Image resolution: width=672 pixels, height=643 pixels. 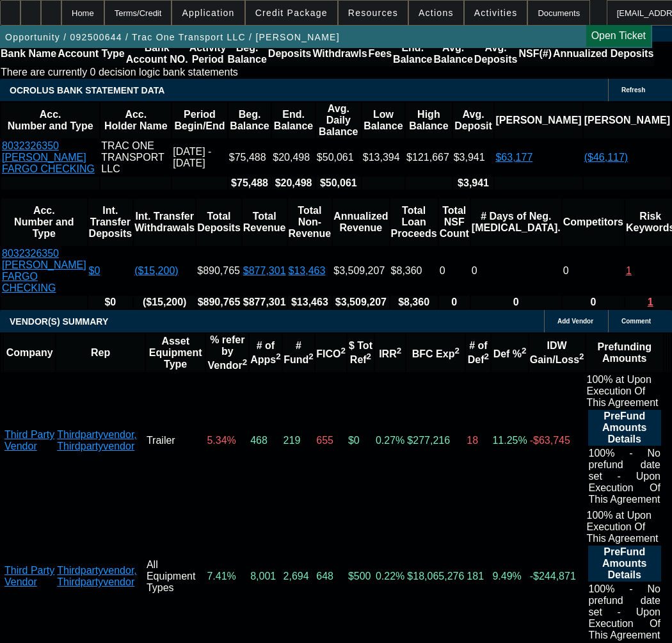 What do you see at coordinates (636, 321) in the screenshot?
I see `span: Comment` at bounding box center [636, 321].